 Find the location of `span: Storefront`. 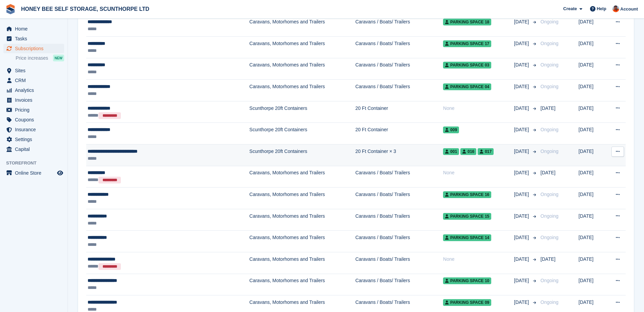

span: Storefront is located at coordinates (36, 163).